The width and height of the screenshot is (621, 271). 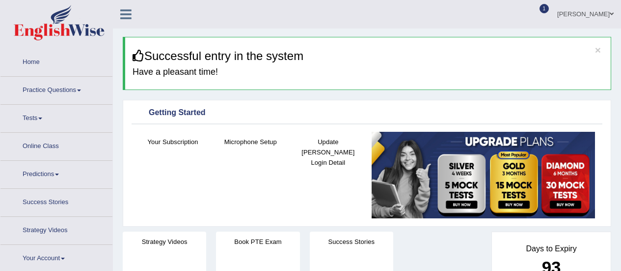 What do you see at coordinates (164, 241) in the screenshot?
I see `h4: Strategy Videos` at bounding box center [164, 241].